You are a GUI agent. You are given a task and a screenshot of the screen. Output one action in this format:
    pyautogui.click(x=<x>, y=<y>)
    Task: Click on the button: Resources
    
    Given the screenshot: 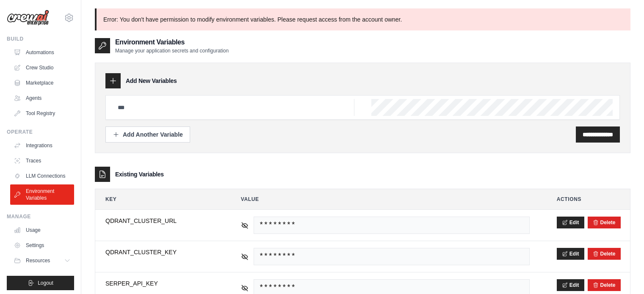 What is the action you would take?
    pyautogui.click(x=42, y=261)
    